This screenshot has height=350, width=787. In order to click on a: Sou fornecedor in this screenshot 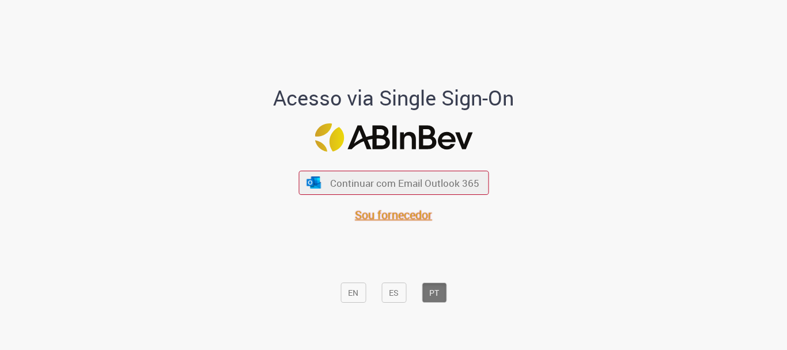, I will do `click(393, 214)`.